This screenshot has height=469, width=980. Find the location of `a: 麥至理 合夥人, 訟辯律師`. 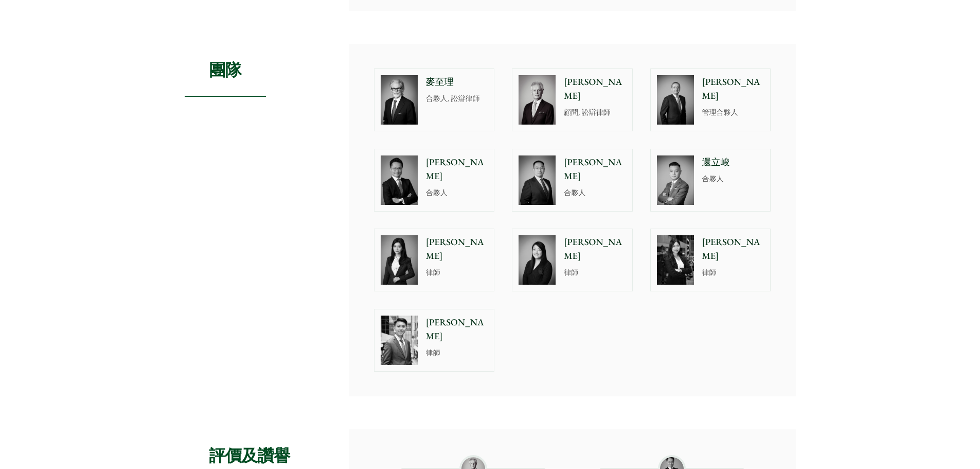

a: 麥至理 合夥人, 訟辯律師 is located at coordinates (435, 100).